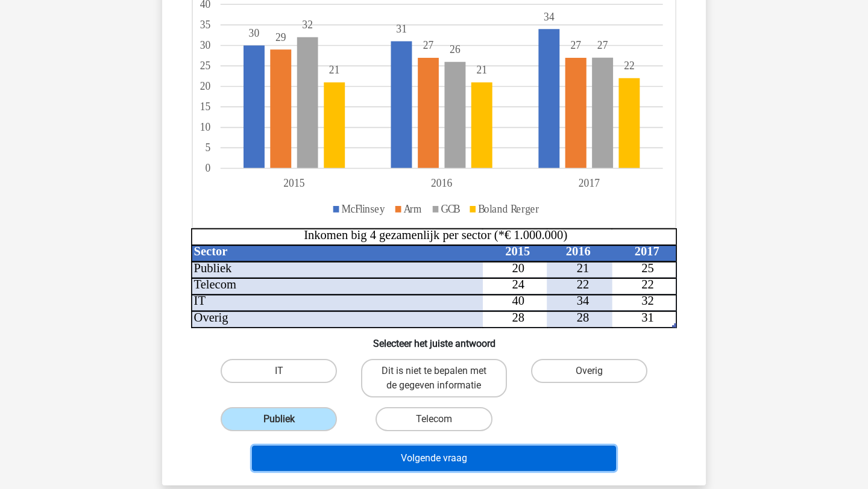 The height and width of the screenshot is (489, 868). What do you see at coordinates (206, 127) in the screenshot?
I see `tspan: 10` at bounding box center [206, 127].